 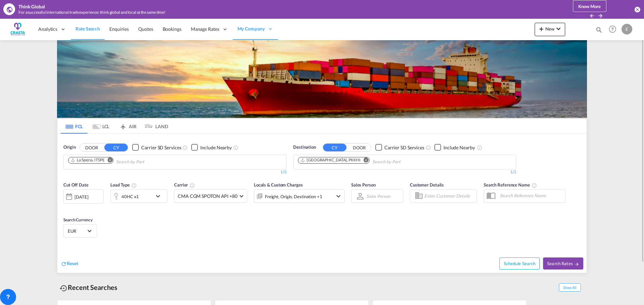 I want to click on div: Manage Rates, so click(x=209, y=29).